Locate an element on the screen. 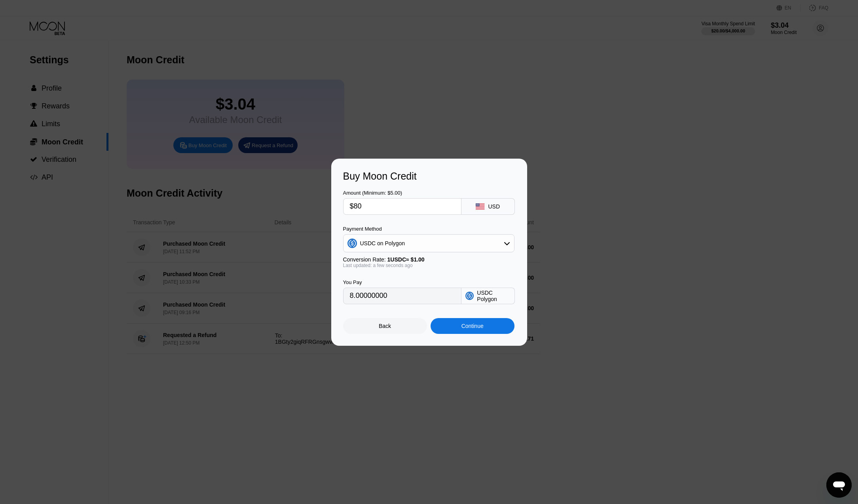 This screenshot has width=858, height=504. div: Back is located at coordinates (385, 326).